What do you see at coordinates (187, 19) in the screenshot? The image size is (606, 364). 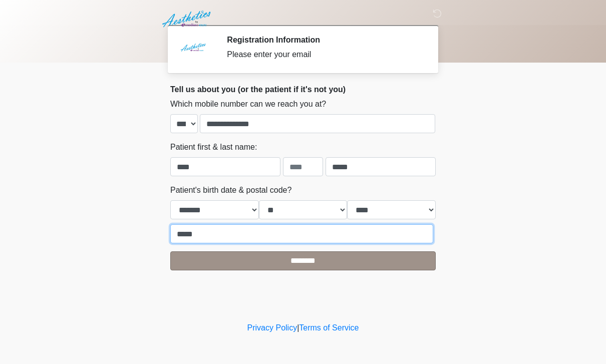 I see `img: Aesthetics by Emediate Cure Logo` at bounding box center [187, 19].